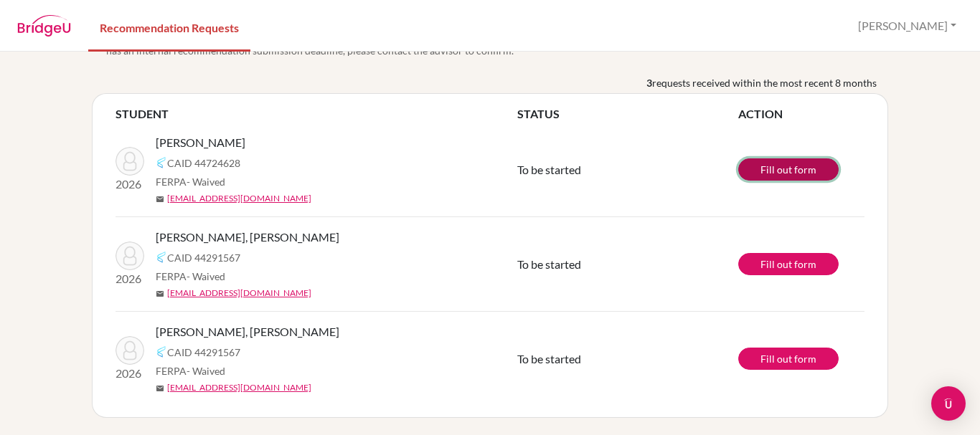 Image resolution: width=980 pixels, height=435 pixels. What do you see at coordinates (649, 83) in the screenshot?
I see `b: 3` at bounding box center [649, 83].